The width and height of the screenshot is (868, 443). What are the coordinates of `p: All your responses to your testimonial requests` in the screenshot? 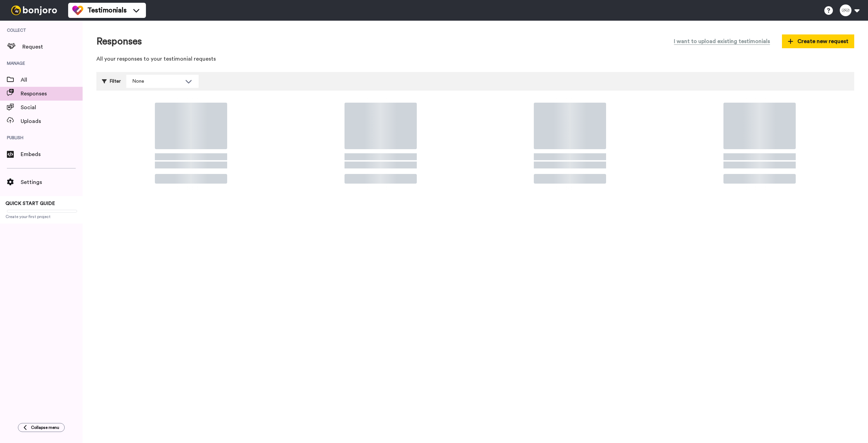 It's located at (475, 59).